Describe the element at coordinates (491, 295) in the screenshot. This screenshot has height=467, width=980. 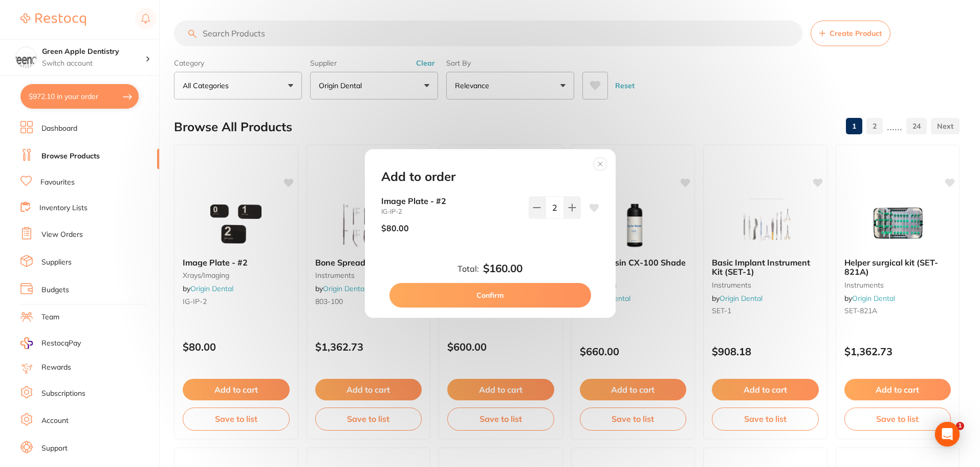
I see `button: Confirm` at that location.